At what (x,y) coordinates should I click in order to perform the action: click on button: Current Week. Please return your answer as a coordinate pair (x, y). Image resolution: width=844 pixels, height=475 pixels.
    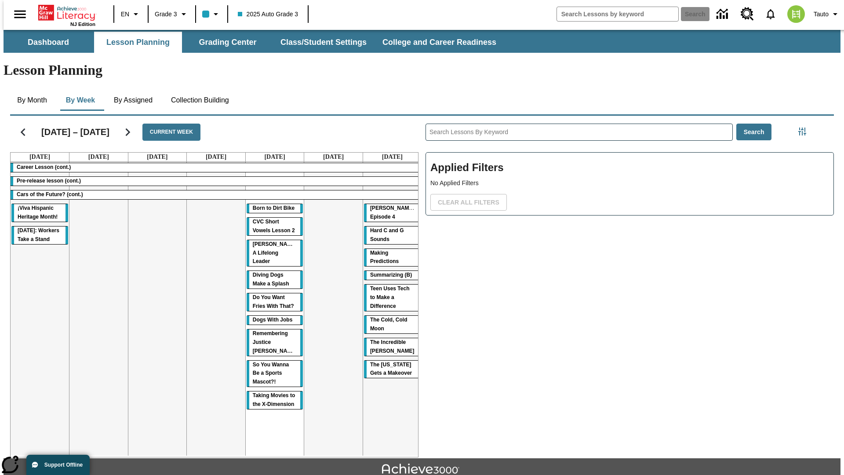
    Looking at the image, I should click on (172, 132).